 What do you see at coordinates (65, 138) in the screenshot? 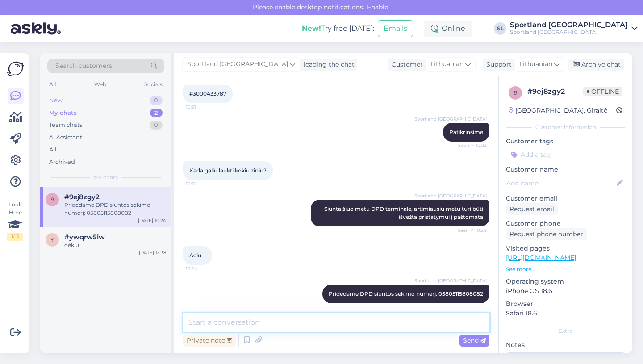
I see `div: AI Assistant` at bounding box center [65, 138].